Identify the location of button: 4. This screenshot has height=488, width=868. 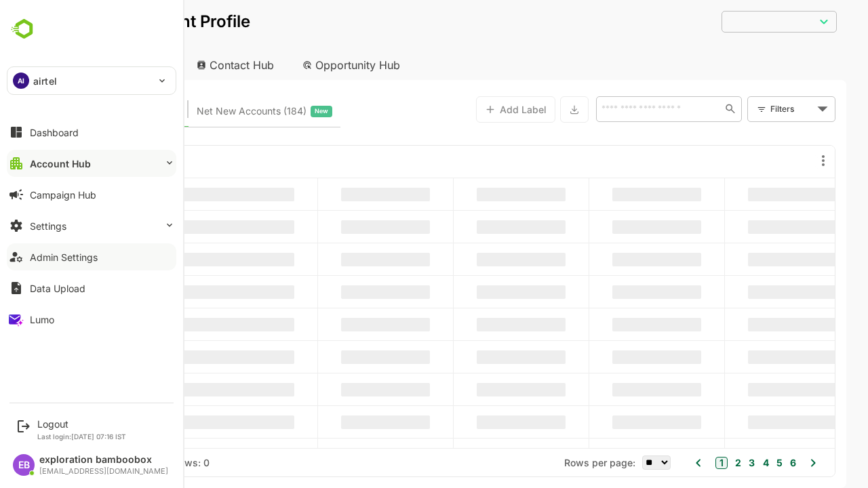
(717, 463).